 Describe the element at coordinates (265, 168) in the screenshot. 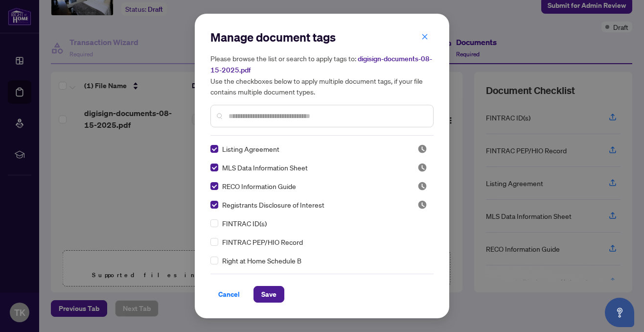

I see `span: MLS Data Information Sheet` at that location.